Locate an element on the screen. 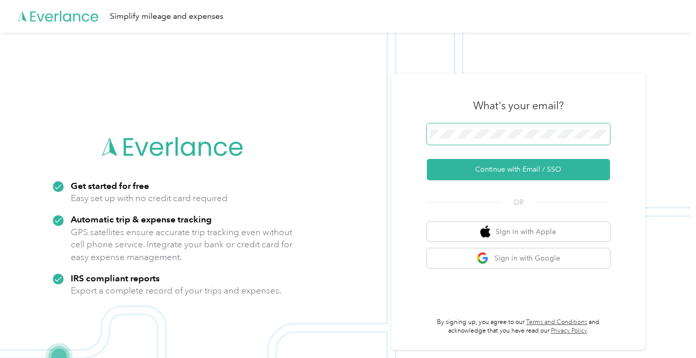 The image size is (696, 358). strong: Automatic trip & expense tracking is located at coordinates (141, 219).